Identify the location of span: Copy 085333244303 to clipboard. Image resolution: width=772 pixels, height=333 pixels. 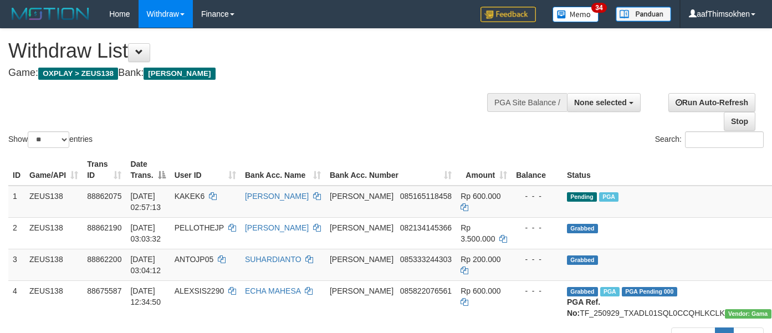
(426, 259).